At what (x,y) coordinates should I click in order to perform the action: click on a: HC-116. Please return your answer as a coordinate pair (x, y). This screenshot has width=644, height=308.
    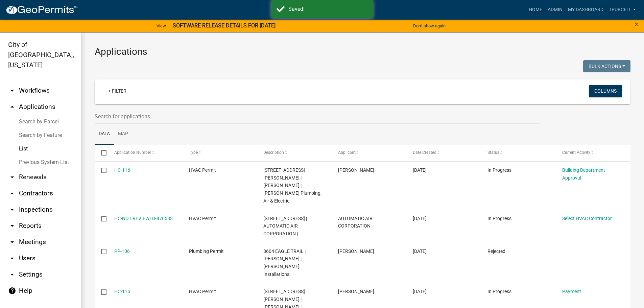
    Looking at the image, I should click on (122, 170).